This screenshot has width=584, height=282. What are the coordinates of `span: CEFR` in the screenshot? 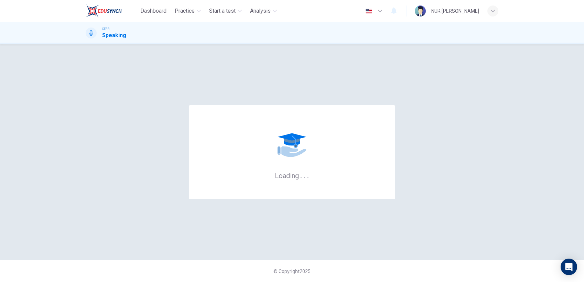 It's located at (106, 29).